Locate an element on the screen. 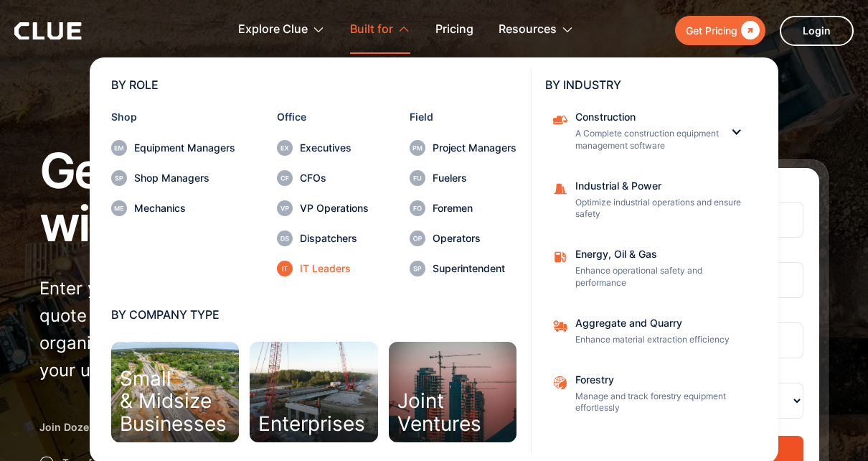 The width and height of the screenshot is (868, 461). div: BY ROLE is located at coordinates (313, 85).